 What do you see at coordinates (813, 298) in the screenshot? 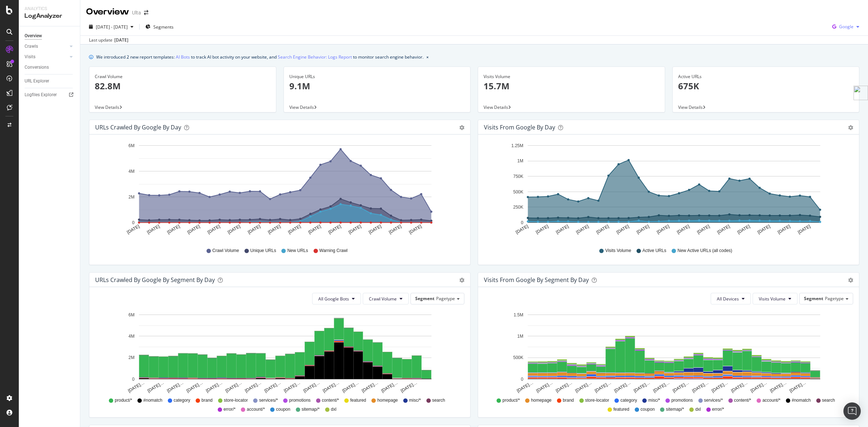
I see `span: Segment` at bounding box center [813, 298].